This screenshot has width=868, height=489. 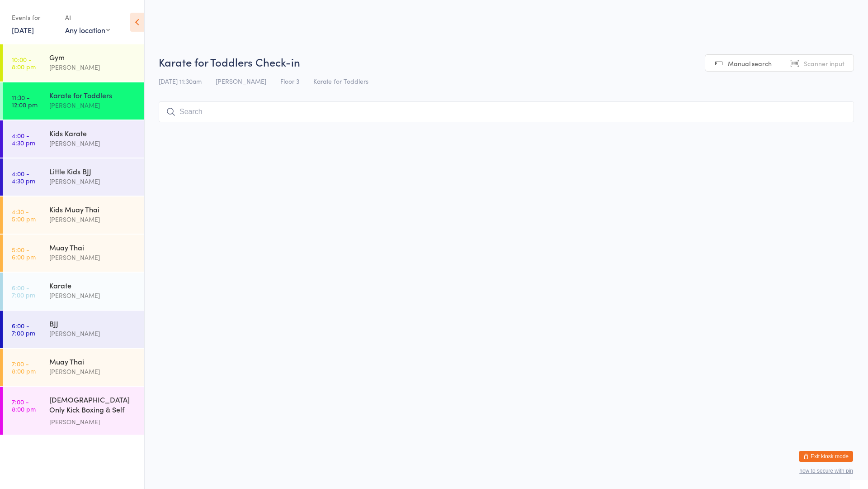 I want to click on span: Scanner input, so click(x=824, y=63).